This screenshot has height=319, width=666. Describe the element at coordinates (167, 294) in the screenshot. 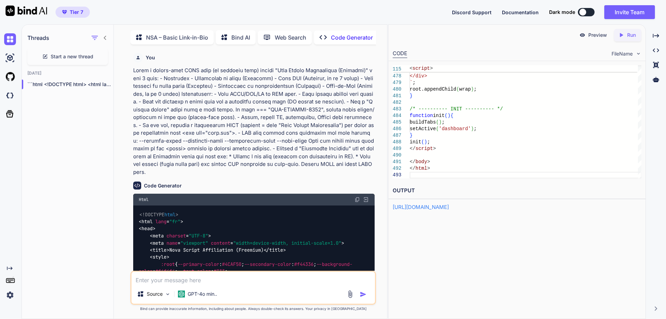

I see `img: Pick Models` at that location.